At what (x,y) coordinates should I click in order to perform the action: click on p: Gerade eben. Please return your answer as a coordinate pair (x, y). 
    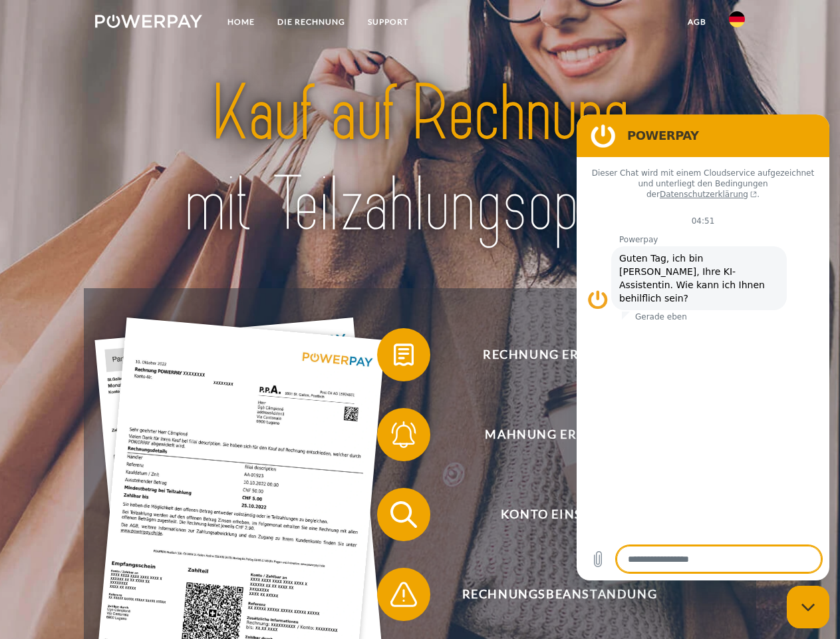
    Looking at the image, I should click on (85, 202).